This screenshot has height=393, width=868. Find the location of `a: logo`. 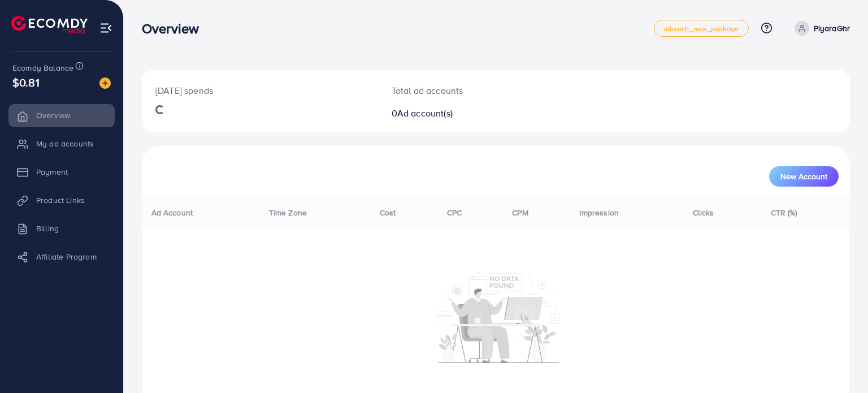

a: logo is located at coordinates (49, 24).